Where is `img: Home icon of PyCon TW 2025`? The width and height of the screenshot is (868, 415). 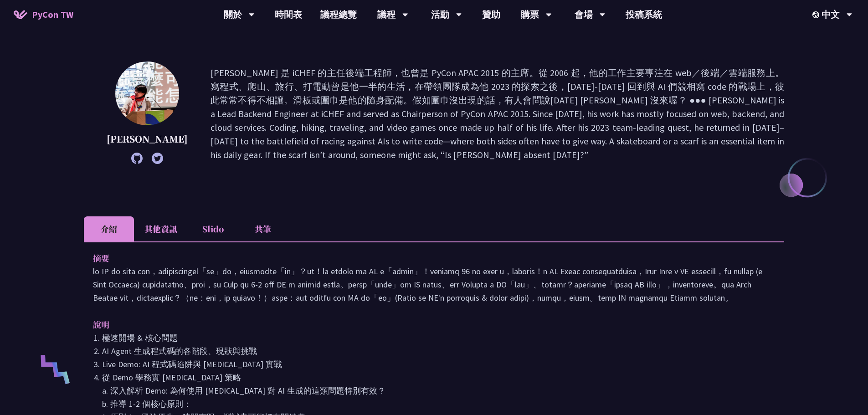 img: Home icon of PyCon TW 2025 is located at coordinates (21, 15).